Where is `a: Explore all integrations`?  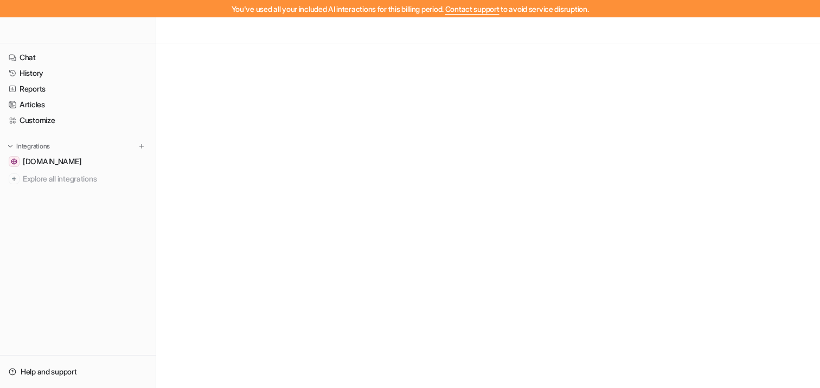 a: Explore all integrations is located at coordinates (78, 179).